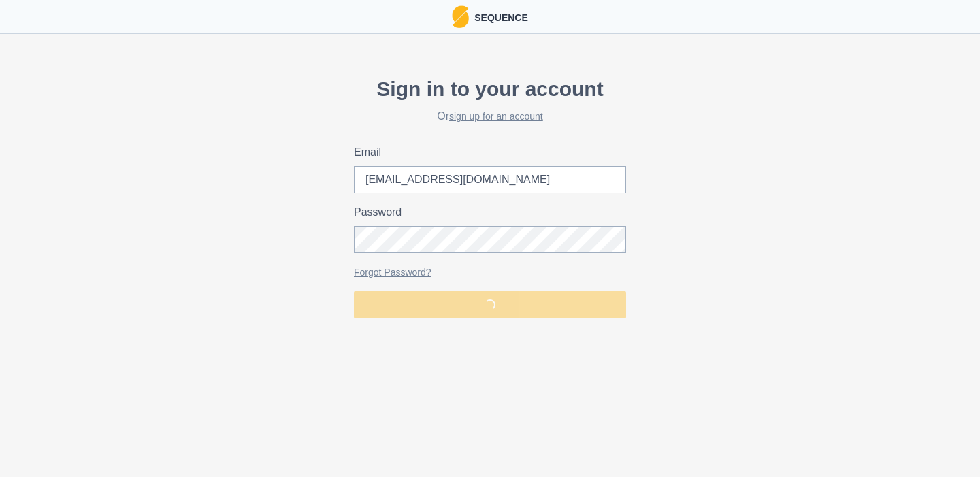 This screenshot has width=980, height=477. I want to click on a: LogoSequence, so click(490, 17).